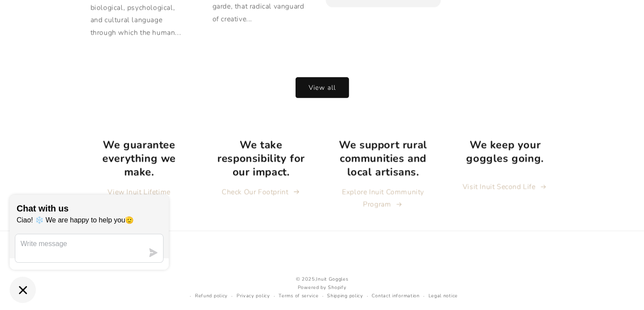 The width and height of the screenshot is (644, 310). What do you see at coordinates (504, 151) in the screenshot?
I see `strong: We keep your goggles going.` at bounding box center [504, 151].